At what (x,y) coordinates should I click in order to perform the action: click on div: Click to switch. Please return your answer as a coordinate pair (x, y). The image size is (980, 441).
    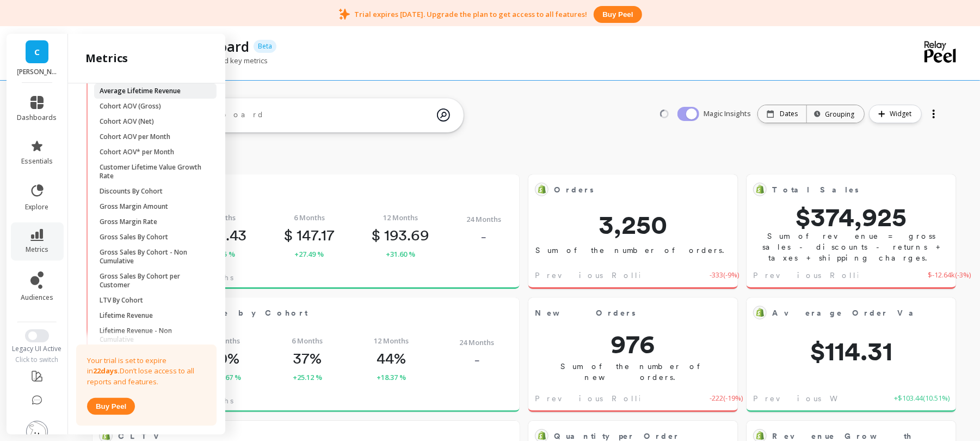
    Looking at the image, I should click on (37, 359).